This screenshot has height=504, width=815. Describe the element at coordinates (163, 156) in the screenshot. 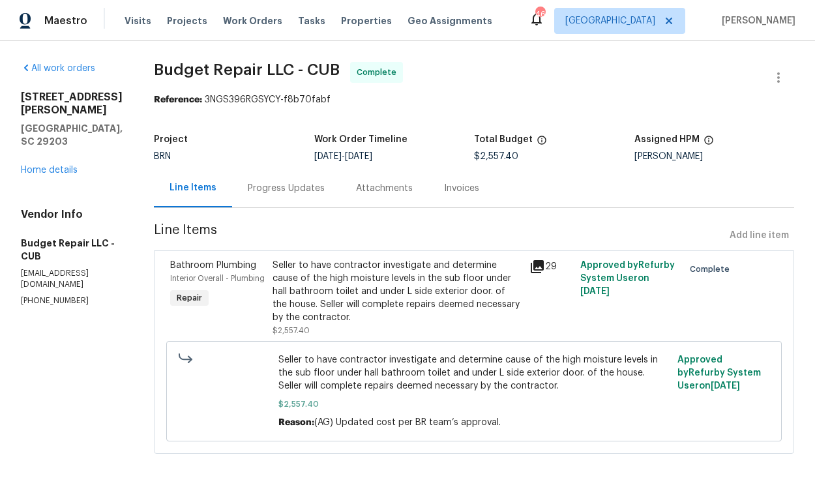

I see `span: BRN` at that location.